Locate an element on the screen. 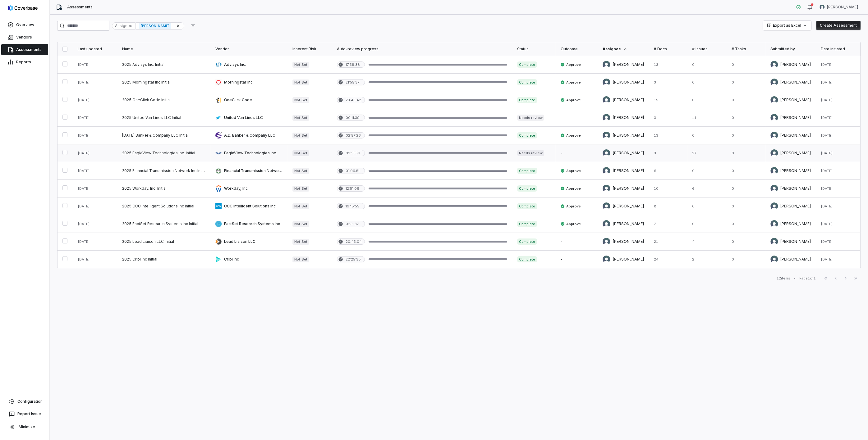  div: # Tasks is located at coordinates (746, 49).